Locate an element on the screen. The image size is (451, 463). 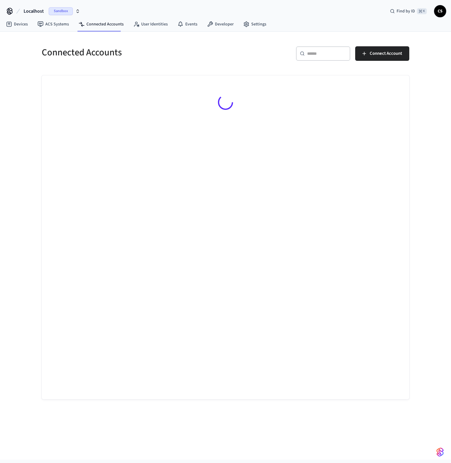
a: Settings is located at coordinates (255, 24).